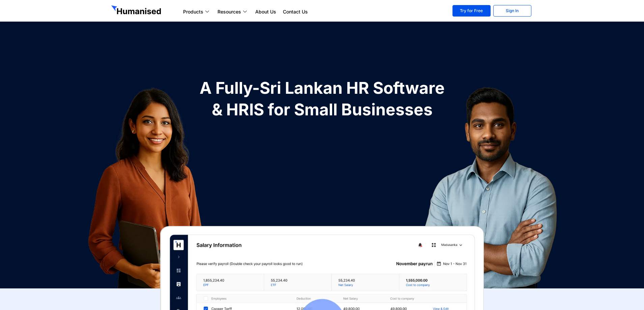 The image size is (644, 310). Describe the element at coordinates (512, 11) in the screenshot. I see `a: Sign In` at that location.